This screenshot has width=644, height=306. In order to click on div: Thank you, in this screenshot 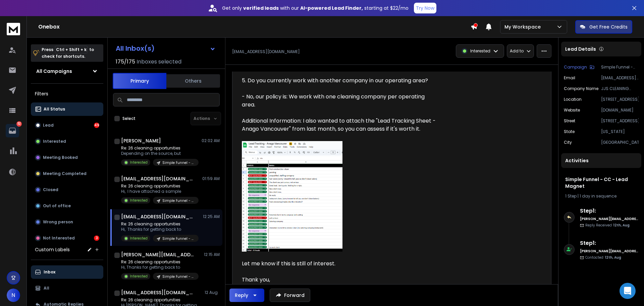, I will do `click(340, 279)`.